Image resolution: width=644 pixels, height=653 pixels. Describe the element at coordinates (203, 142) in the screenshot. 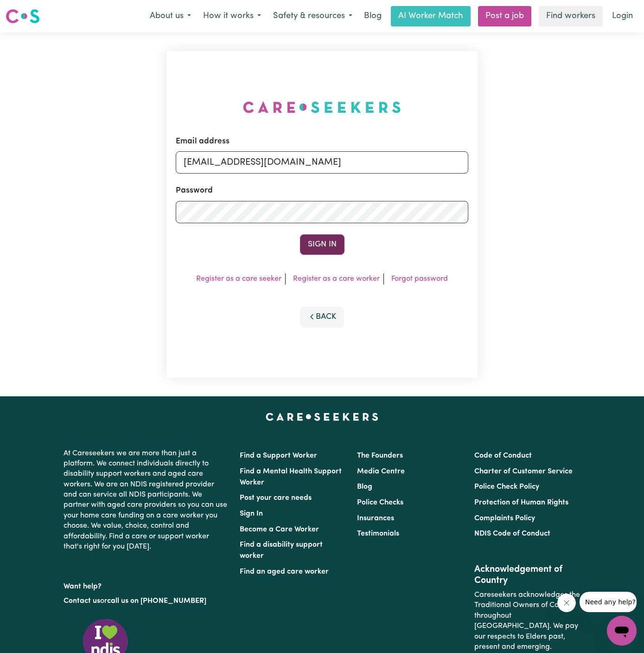

I see `label: Email address` at that location.